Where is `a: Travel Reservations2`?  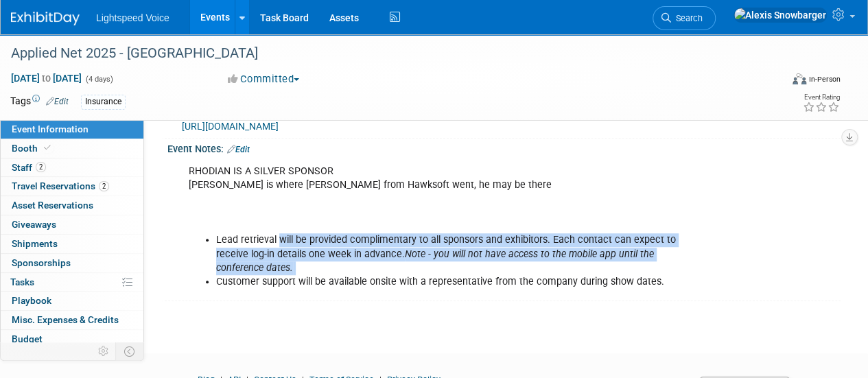 a: Travel Reservations2 is located at coordinates (72, 186).